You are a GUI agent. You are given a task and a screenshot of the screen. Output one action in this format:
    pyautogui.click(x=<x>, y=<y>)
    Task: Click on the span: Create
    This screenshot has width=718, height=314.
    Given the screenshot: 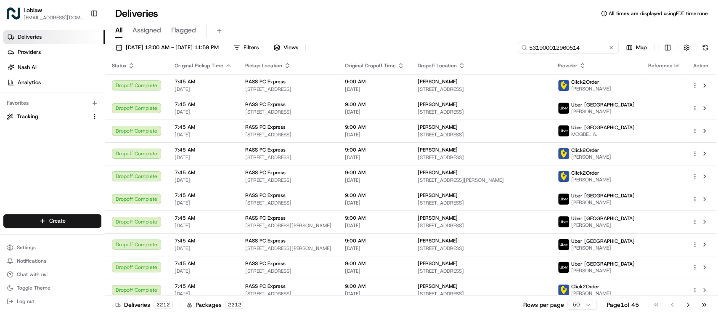 What is the action you would take?
    pyautogui.click(x=57, y=221)
    